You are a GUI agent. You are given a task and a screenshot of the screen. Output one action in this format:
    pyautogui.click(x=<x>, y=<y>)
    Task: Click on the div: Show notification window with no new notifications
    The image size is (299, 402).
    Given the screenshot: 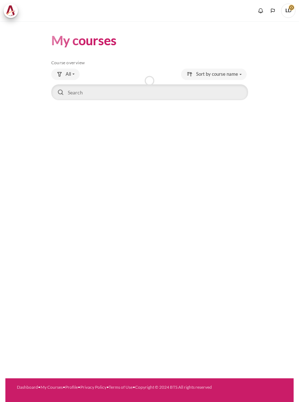 What is the action you would take?
    pyautogui.click(x=261, y=11)
    